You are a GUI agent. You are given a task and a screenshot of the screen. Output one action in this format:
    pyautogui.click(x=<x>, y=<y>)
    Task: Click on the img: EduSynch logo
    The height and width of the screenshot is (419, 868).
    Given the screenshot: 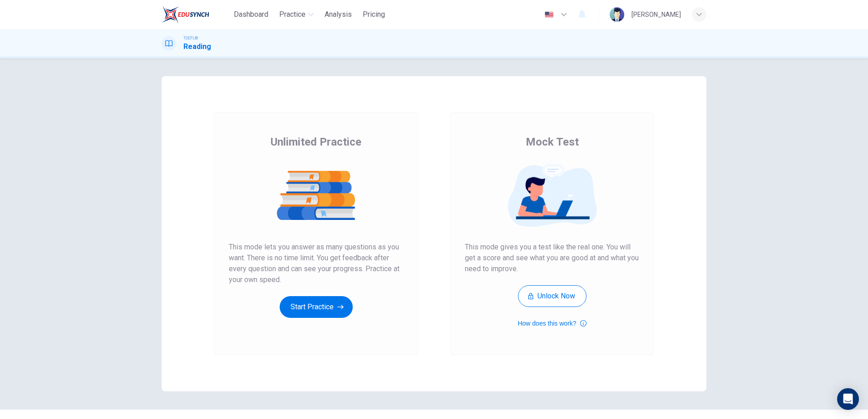 What is the action you would take?
    pyautogui.click(x=185, y=15)
    